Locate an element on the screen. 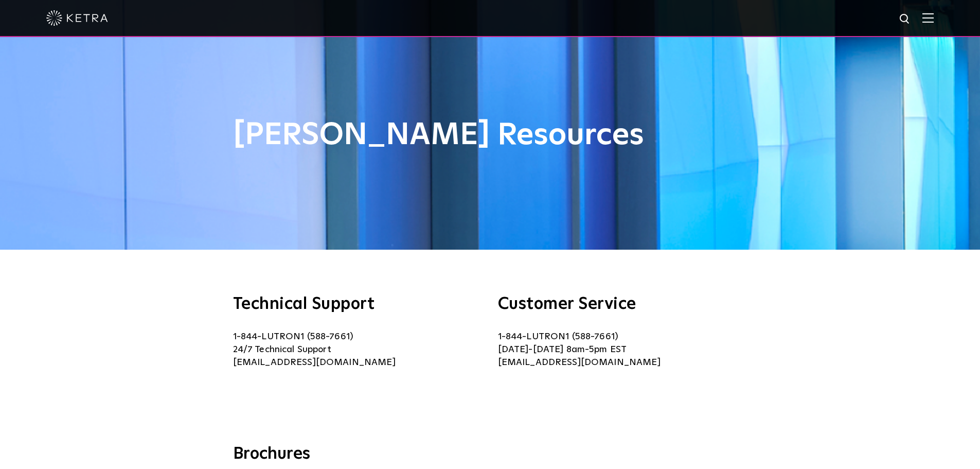  h3: Customer Service is located at coordinates (623, 304).